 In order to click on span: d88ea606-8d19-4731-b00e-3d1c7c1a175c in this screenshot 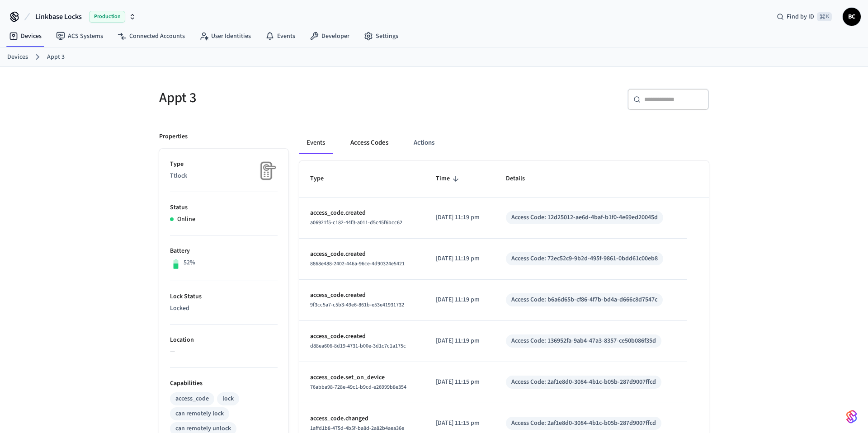, I will do `click(358, 346)`.